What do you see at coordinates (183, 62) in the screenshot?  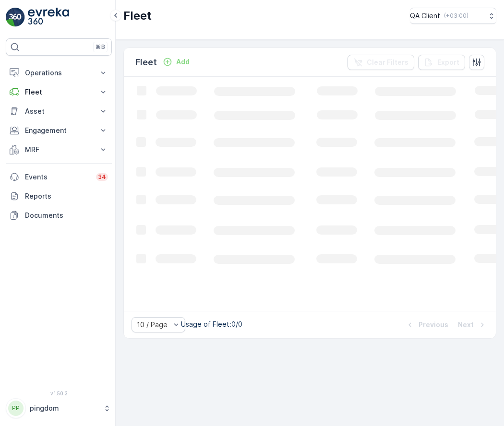 I see `p: Add` at bounding box center [183, 62].